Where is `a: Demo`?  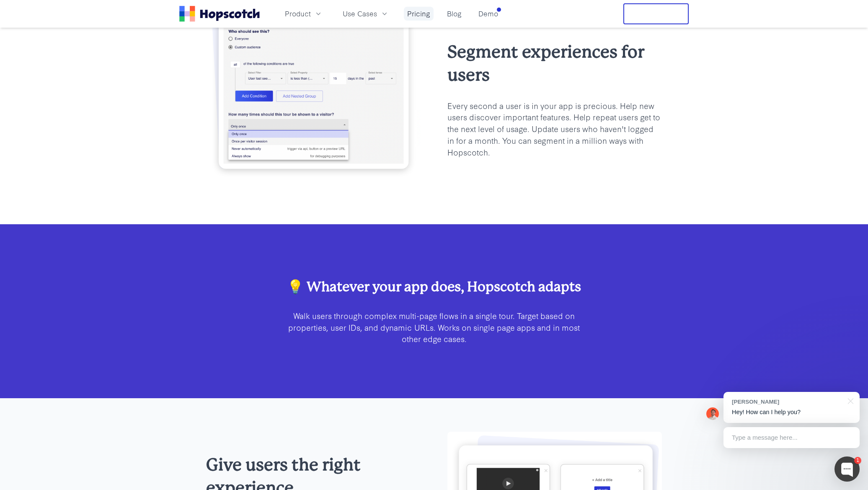 a: Demo is located at coordinates (488, 13).